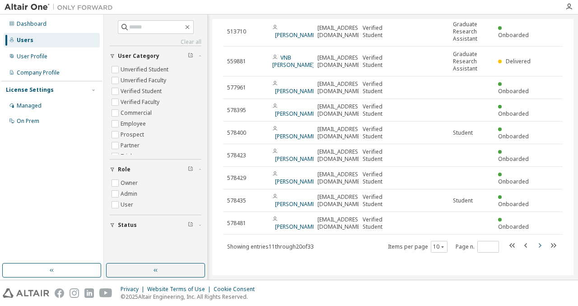 This screenshot has height=306, width=578. What do you see at coordinates (155, 42) in the screenshot?
I see `a: Clear all` at bounding box center [155, 42].